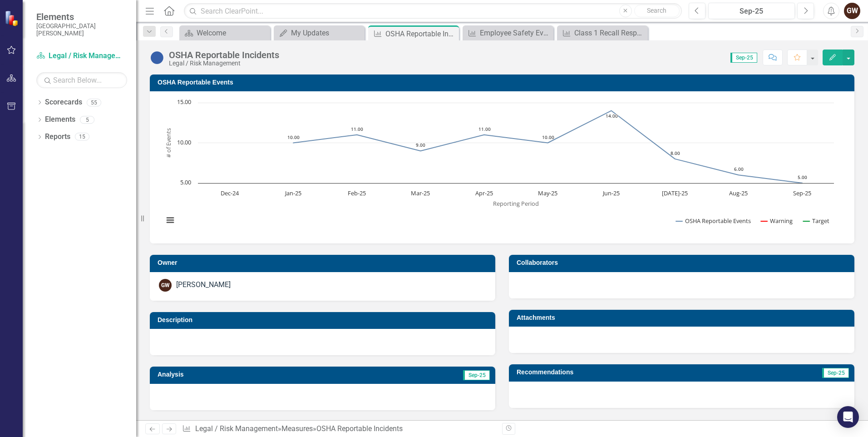  Describe the element at coordinates (629, 372) in the screenshot. I see `h3: Recommendations` at that location.